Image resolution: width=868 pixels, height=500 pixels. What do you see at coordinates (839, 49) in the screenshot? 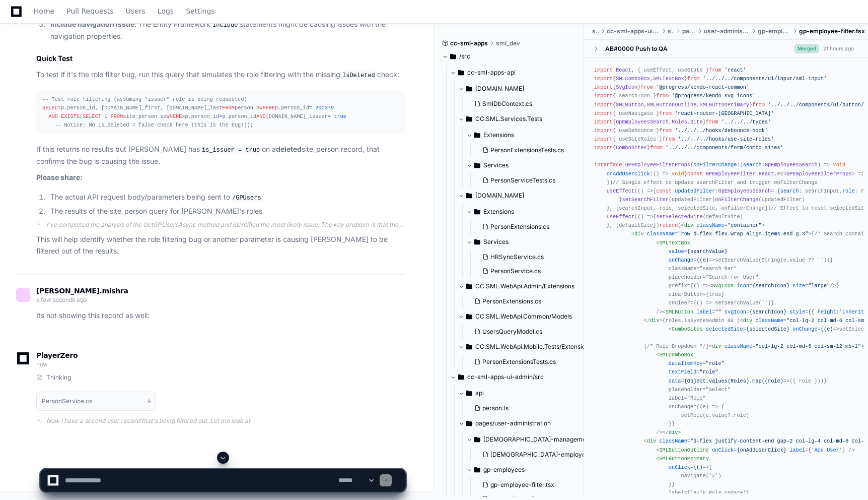
I see `div: 21 hours ago` at bounding box center [839, 49].